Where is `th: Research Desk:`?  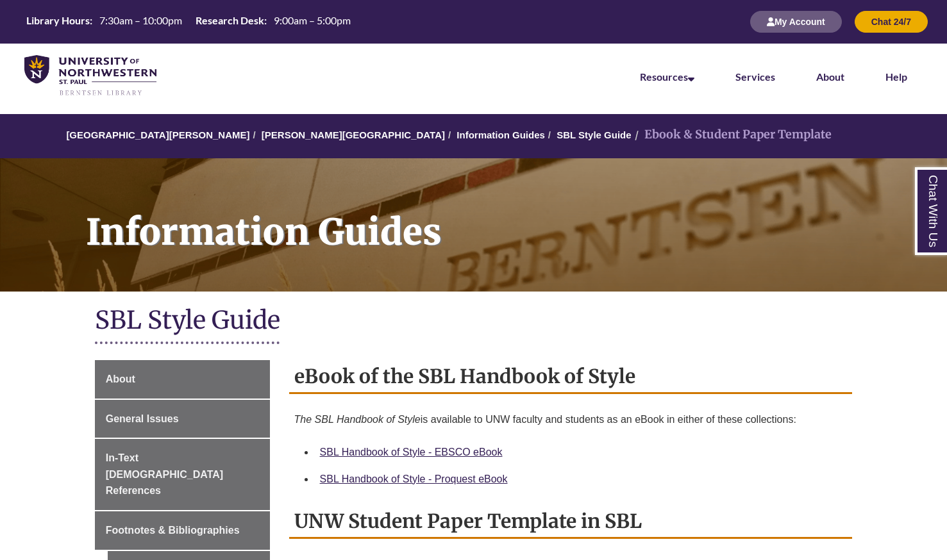 th: Research Desk: is located at coordinates (229, 20).